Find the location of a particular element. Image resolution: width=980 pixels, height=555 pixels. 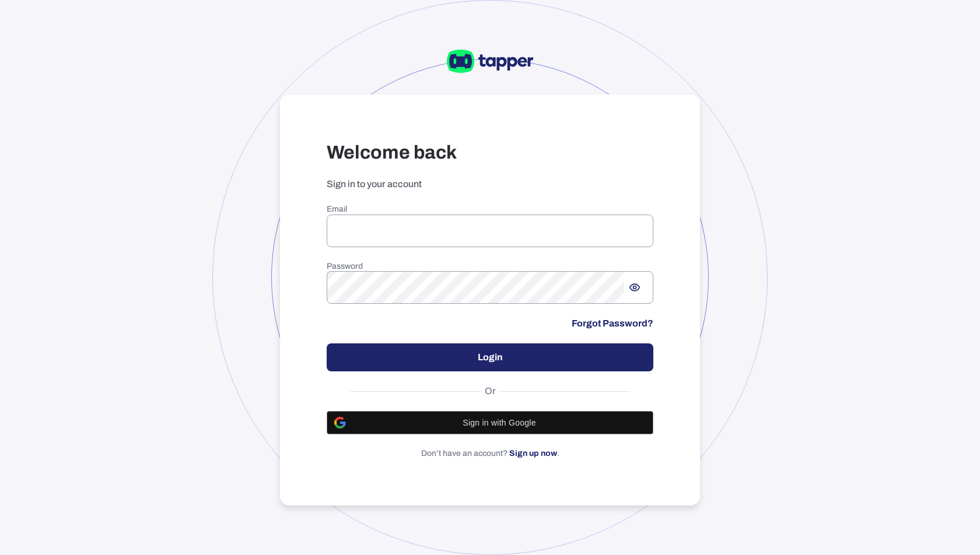

button: Show password is located at coordinates (635, 287).